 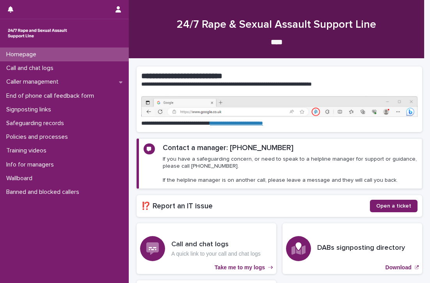 I want to click on p: Take me to my logs, so click(x=240, y=267).